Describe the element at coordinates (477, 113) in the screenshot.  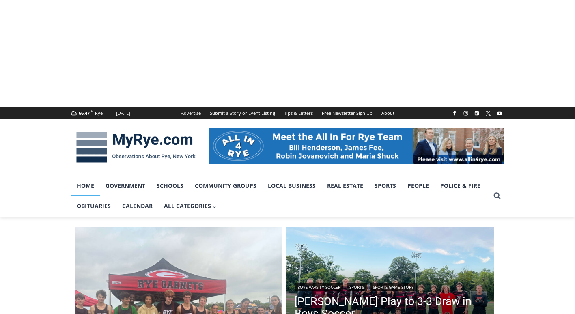
I see `a: Linkedin` at that location.